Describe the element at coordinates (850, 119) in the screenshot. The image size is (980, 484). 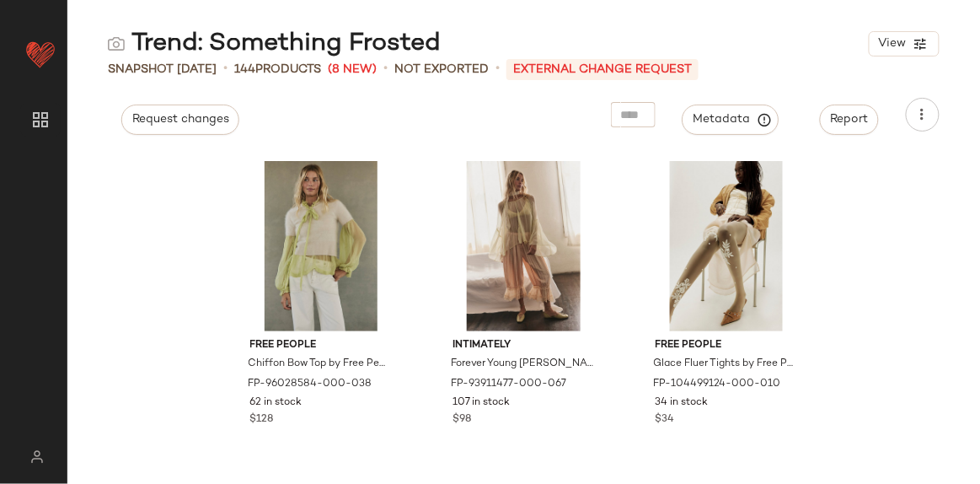
I see `button: Report` at that location.